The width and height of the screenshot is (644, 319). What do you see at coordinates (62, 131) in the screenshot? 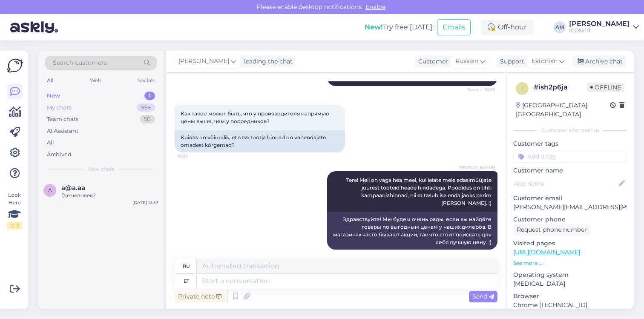
I see `div: AI Assistant` at bounding box center [62, 131].